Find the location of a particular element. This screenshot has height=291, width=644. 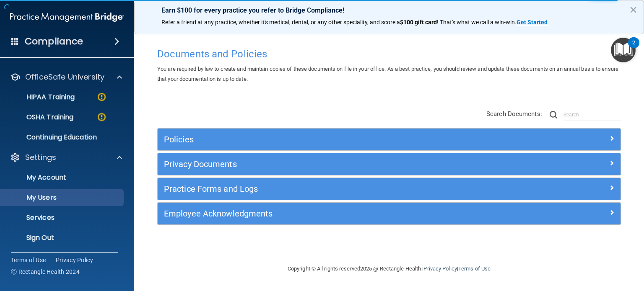

a: Policies is located at coordinates (389, 140).